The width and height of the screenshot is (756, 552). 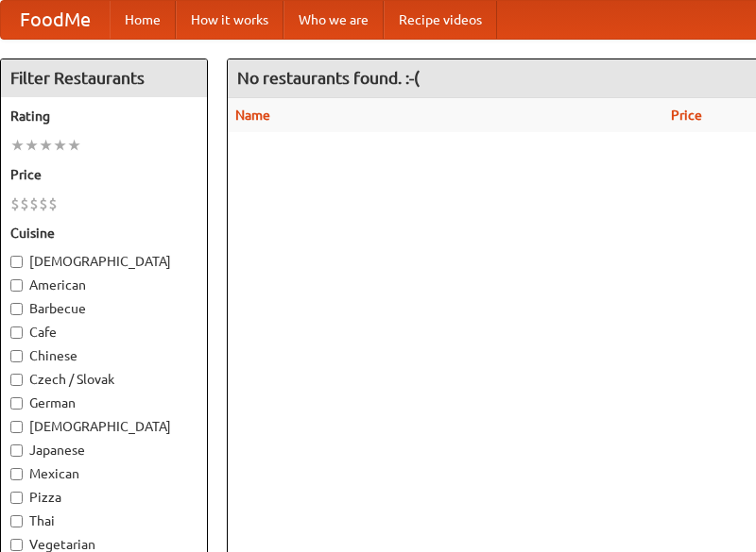 I want to click on h5: Rating, so click(x=104, y=116).